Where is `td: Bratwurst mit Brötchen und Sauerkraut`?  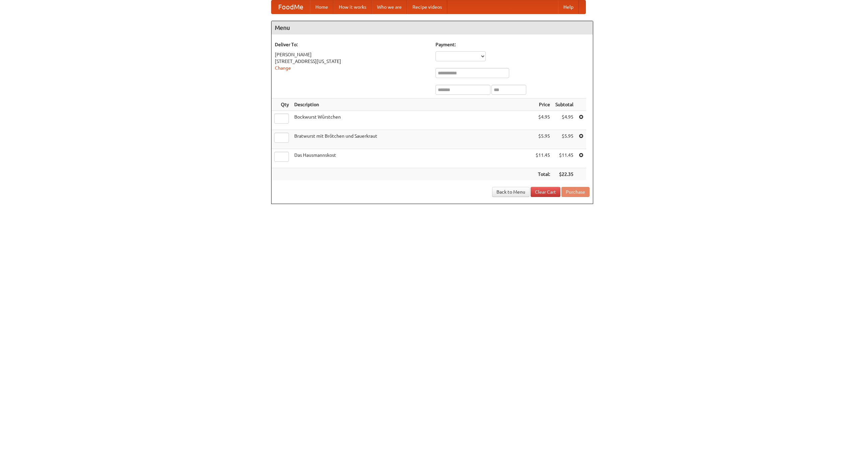
td: Bratwurst mit Brötchen und Sauerkraut is located at coordinates (412, 139).